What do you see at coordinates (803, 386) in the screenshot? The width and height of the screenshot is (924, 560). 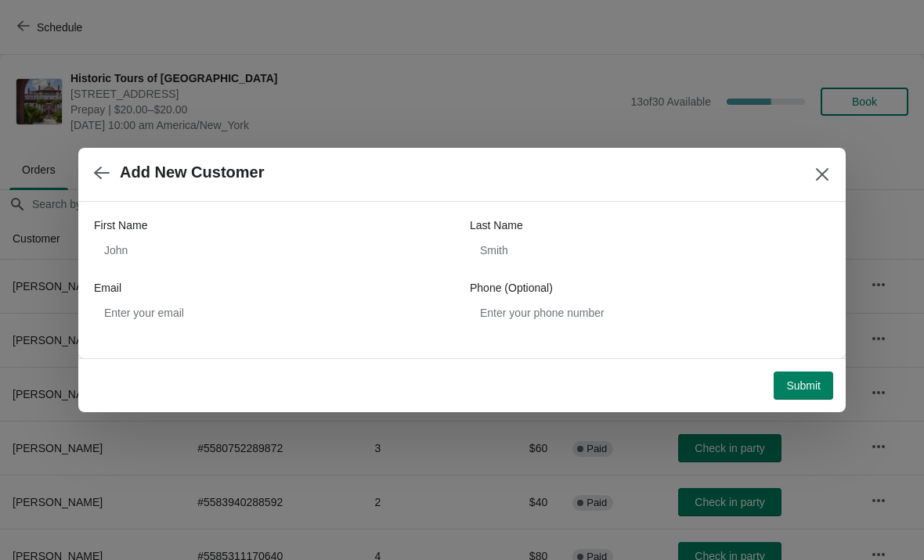 I see `button: Submit` at bounding box center [803, 386].